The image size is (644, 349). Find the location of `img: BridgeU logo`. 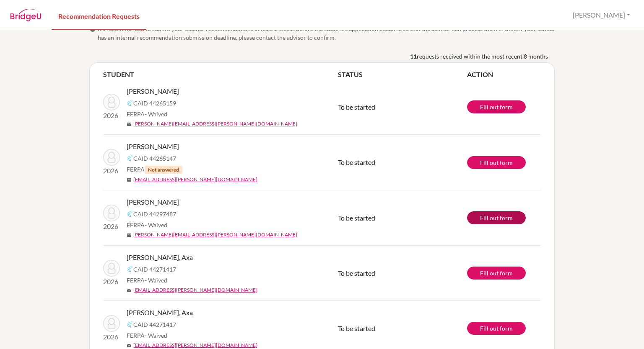

img: BridgeU logo is located at coordinates (26, 15).